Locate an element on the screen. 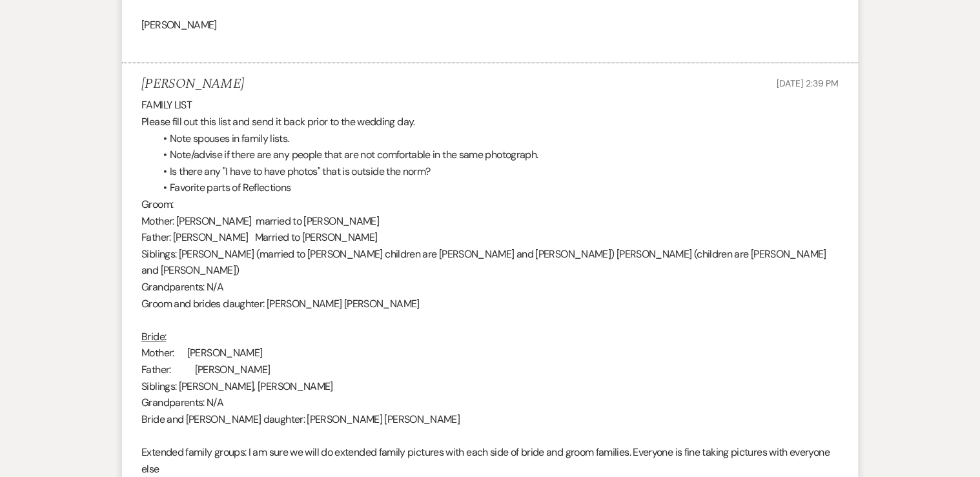 This screenshot has height=477, width=980. u: Bride: is located at coordinates (153, 337).